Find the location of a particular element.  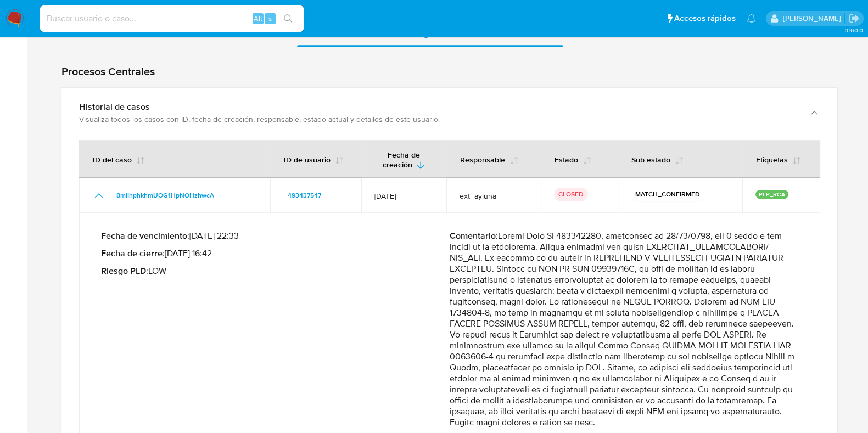

a: Salir is located at coordinates (854, 18).